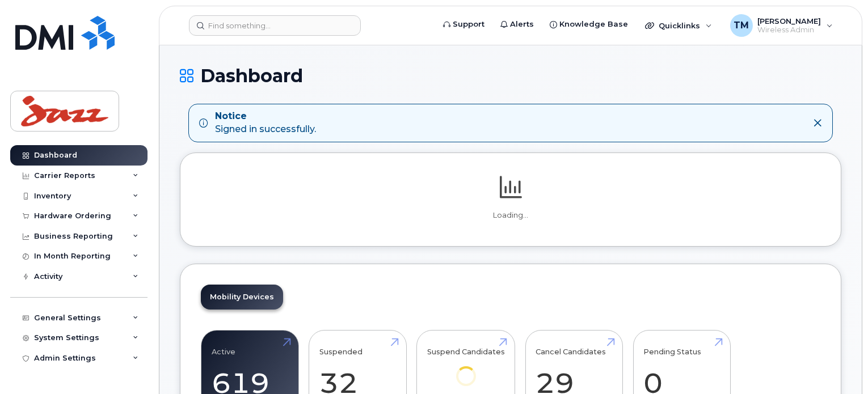 The image size is (868, 394). I want to click on div: Signed in successfully., so click(265, 123).